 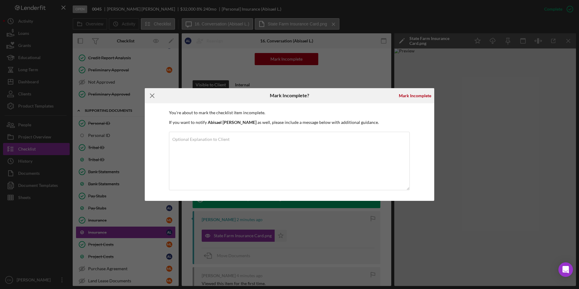 What do you see at coordinates (290, 95) in the screenshot?
I see `h6: Mark Incomplete?` at bounding box center [290, 95].